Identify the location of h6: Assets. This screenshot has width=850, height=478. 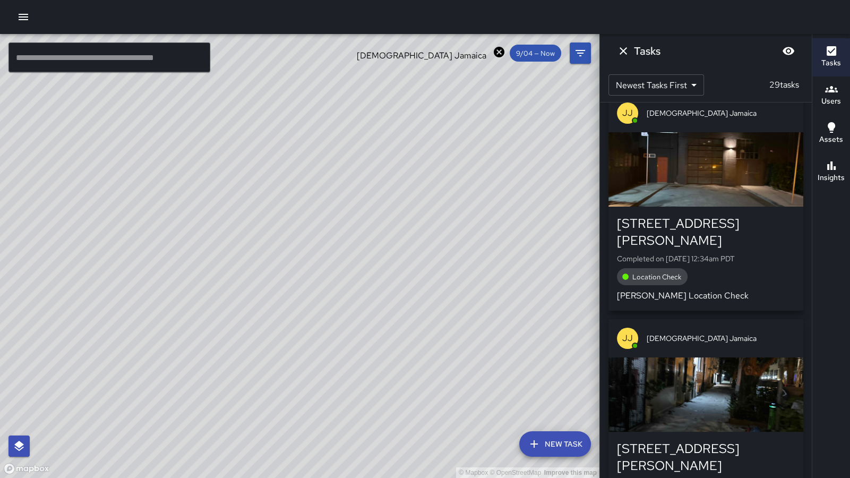
(831, 140).